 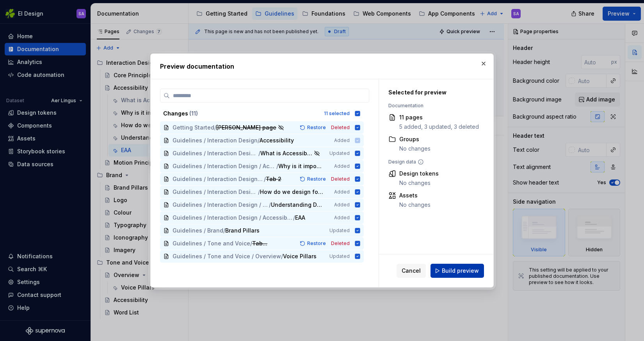 What do you see at coordinates (434, 162) in the screenshot?
I see `div: Design data` at bounding box center [434, 162].